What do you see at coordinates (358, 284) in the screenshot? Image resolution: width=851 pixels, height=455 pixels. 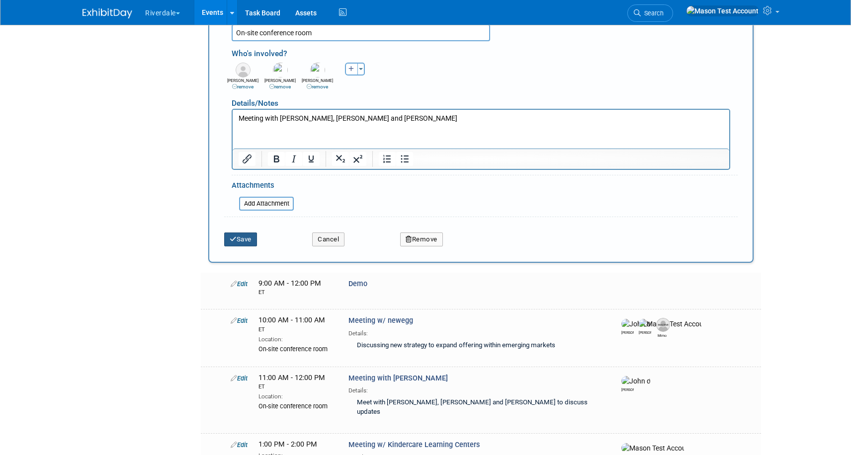 I see `span: Demo` at bounding box center [358, 284].